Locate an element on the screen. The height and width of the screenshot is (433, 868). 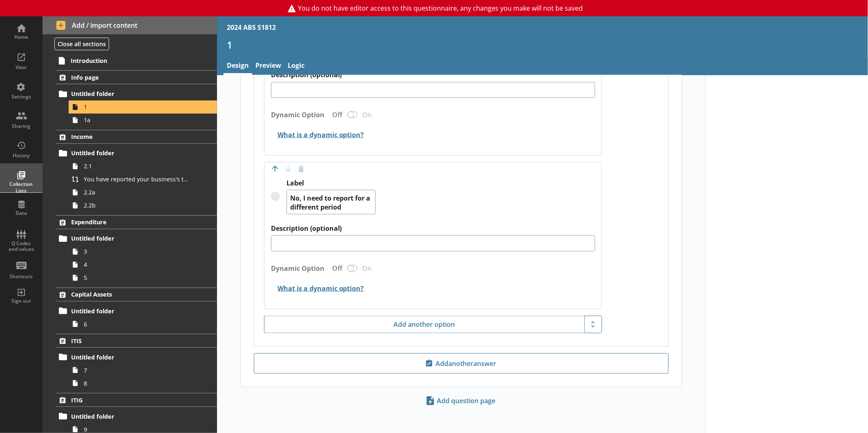
div: History is located at coordinates (21, 156).